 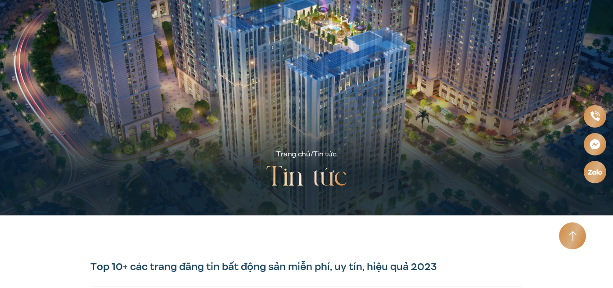 What do you see at coordinates (306, 267) in the screenshot?
I see `h1: Top 10+ các trang đăng tin bất động sản miễn phí, uy tín, hiệu quả 2023` at bounding box center [306, 267].